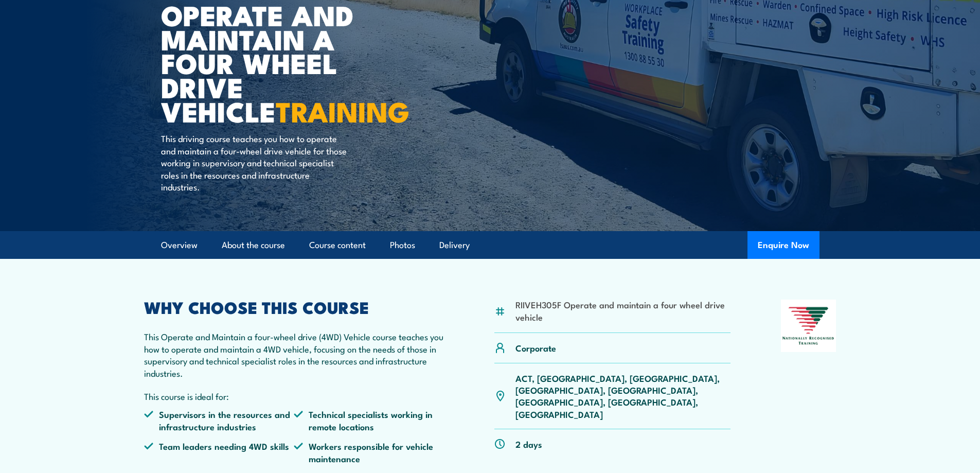 This screenshot has width=980, height=473. What do you see at coordinates (219, 420) in the screenshot?
I see `li: Supervisors in the resources and infrastructure industries` at bounding box center [219, 420].